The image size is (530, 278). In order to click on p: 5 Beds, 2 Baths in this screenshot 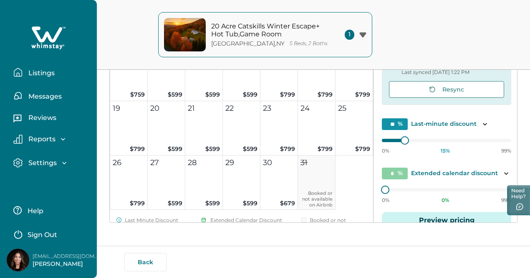, I will do `click(308, 43)`.